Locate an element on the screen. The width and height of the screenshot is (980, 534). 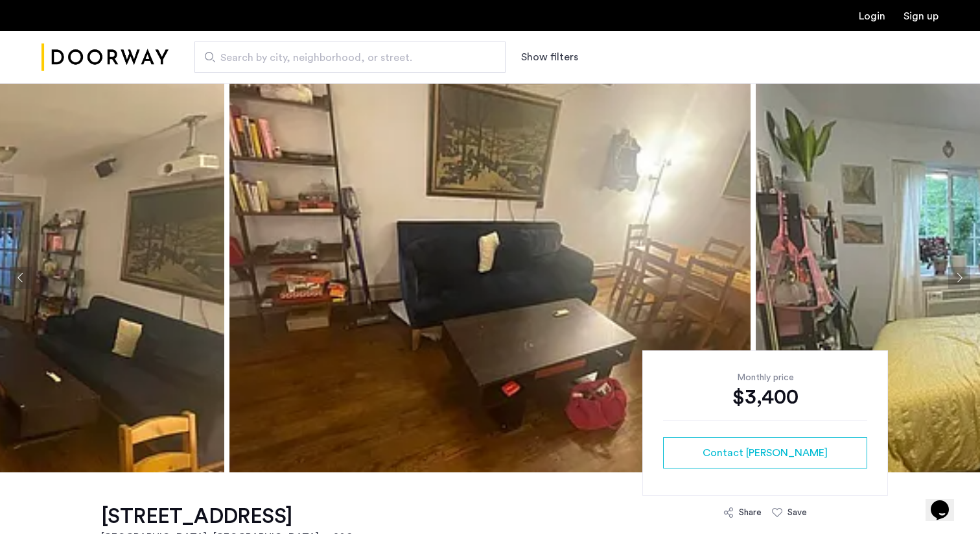
button: Previous apartment is located at coordinates (20, 277).